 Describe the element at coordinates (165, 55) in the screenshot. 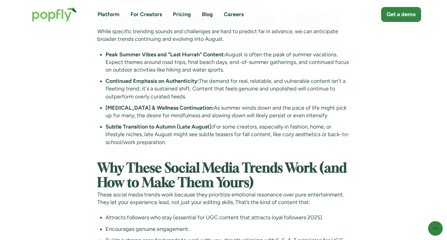

I see `strong: Peak Summer Vibes and "Last Hurrah" Content:` at that location.